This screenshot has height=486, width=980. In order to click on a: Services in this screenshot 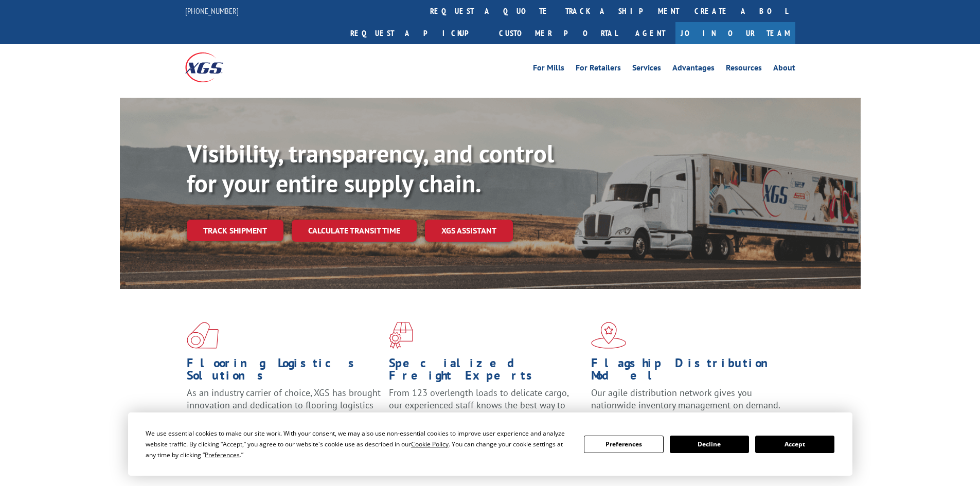, I will do `click(646, 69)`.